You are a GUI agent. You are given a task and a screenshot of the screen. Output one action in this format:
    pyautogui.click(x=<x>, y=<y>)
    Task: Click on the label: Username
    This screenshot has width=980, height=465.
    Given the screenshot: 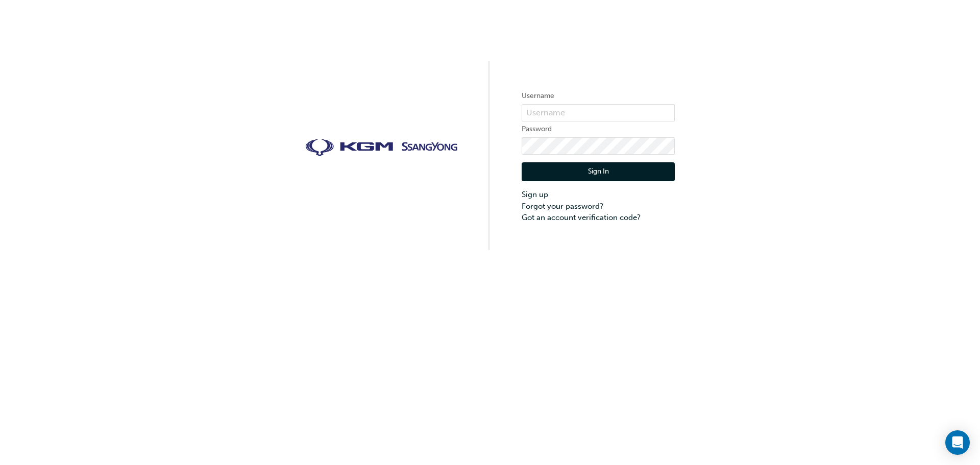 What is the action you would take?
    pyautogui.click(x=598, y=96)
    